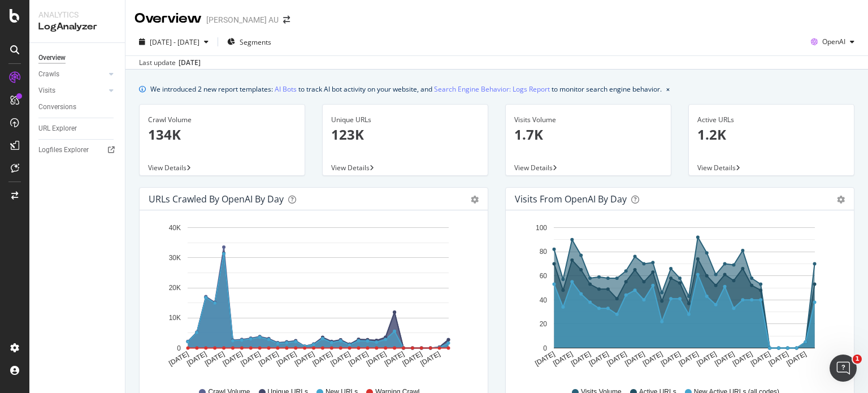 The image size is (868, 393). Describe the element at coordinates (544, 324) in the screenshot. I see `text: 20` at that location.